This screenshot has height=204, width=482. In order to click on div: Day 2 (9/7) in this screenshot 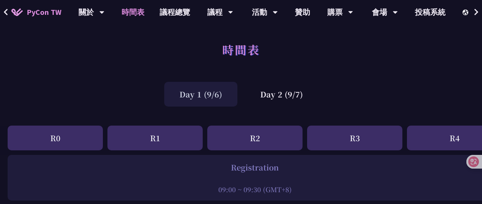, I will do `click(281, 94)`.